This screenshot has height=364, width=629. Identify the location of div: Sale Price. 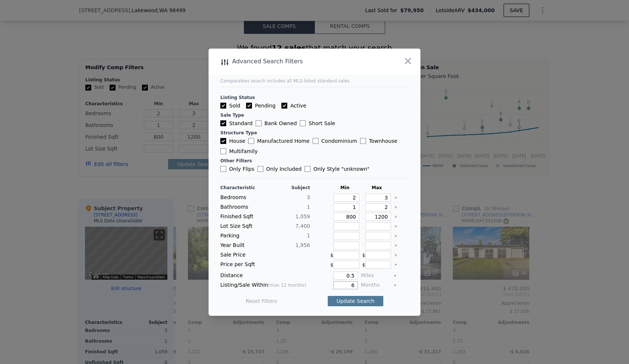
(242, 255).